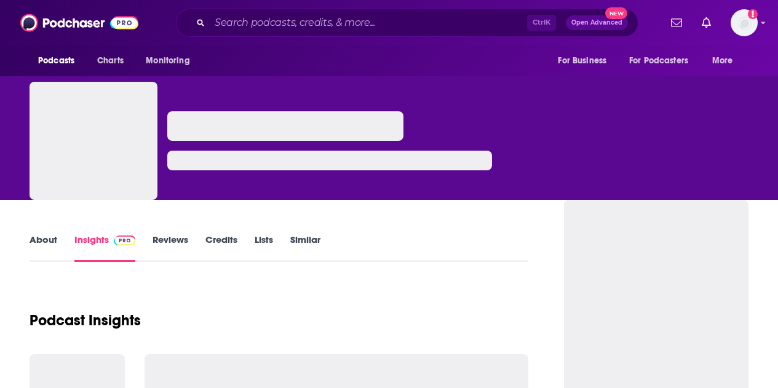  What do you see at coordinates (110, 61) in the screenshot?
I see `a: Charts` at bounding box center [110, 61].